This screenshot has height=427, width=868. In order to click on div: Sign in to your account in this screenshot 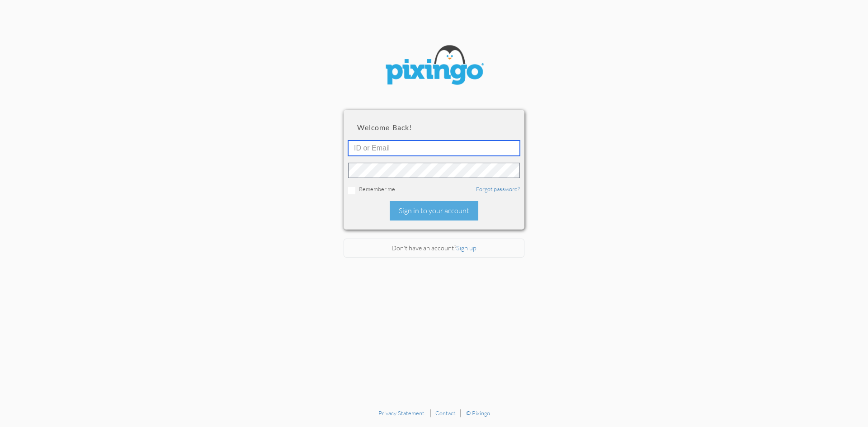, I will do `click(434, 211)`.